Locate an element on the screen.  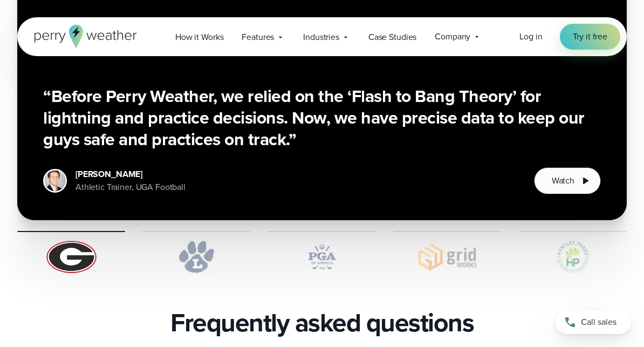
a: Try it free is located at coordinates (590, 37).